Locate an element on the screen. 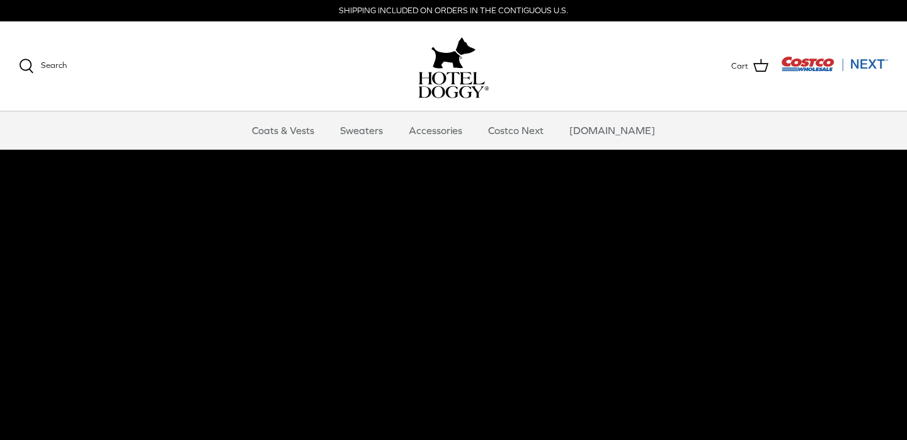 This screenshot has width=907, height=440. img: Costco Next is located at coordinates (834, 64).